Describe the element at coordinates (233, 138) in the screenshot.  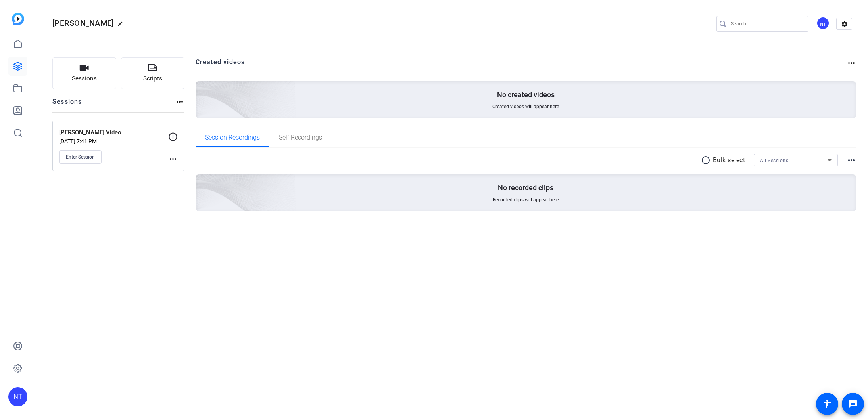
I see `span: Session Recordings` at that location.